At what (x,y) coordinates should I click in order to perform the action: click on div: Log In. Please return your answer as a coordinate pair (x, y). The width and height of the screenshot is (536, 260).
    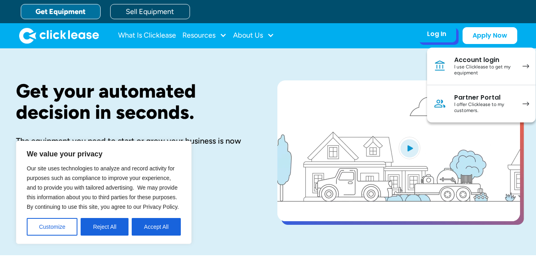
    Looking at the image, I should click on (437, 34).